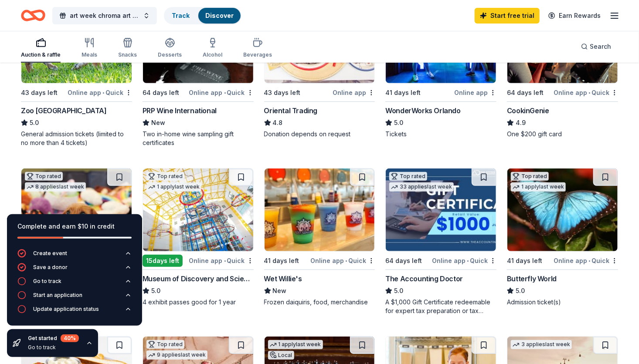 The height and width of the screenshot is (364, 639). Describe the element at coordinates (74, 312) in the screenshot. I see `button: Update application status` at that location.